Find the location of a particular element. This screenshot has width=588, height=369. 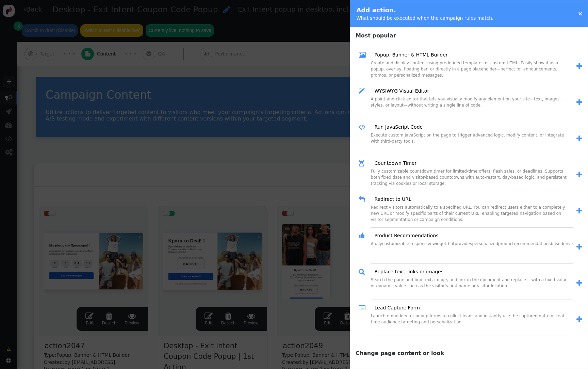

a: Run JavaScript Code is located at coordinates (396, 127).